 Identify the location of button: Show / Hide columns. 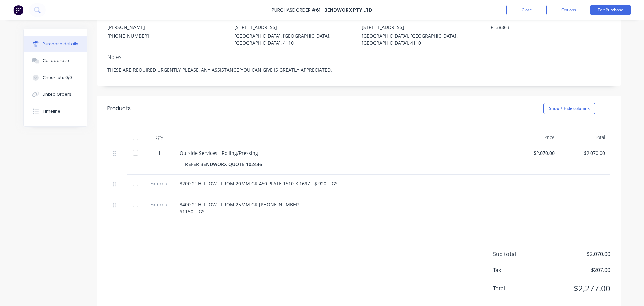
(569, 108).